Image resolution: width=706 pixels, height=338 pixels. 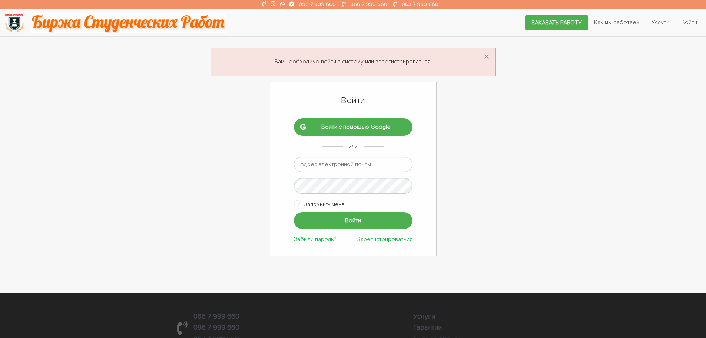 What do you see at coordinates (487, 57) in the screenshot?
I see `button: Dismiss alert` at bounding box center [487, 57].